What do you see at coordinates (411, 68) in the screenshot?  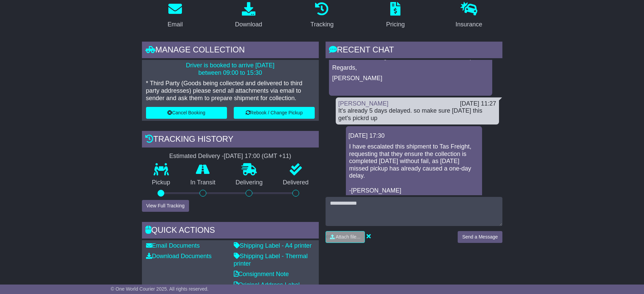 I see `p: Regards,` at bounding box center [411, 68].